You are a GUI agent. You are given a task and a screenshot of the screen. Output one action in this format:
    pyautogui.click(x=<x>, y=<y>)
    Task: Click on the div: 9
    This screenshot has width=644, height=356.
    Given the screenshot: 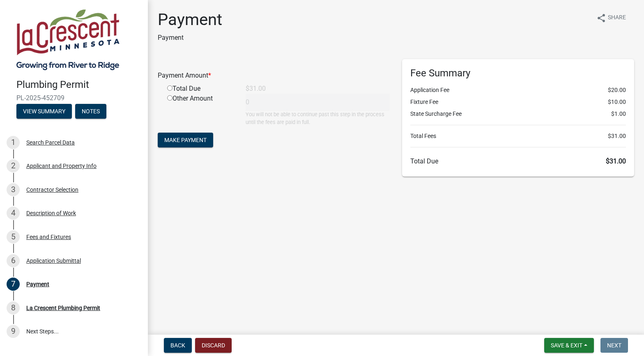 What is the action you would take?
    pyautogui.click(x=13, y=332)
    